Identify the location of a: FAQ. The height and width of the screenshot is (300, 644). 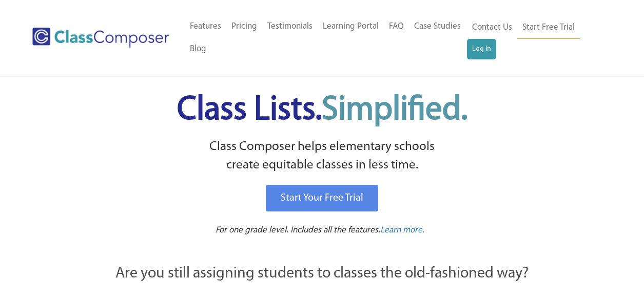
(397, 27).